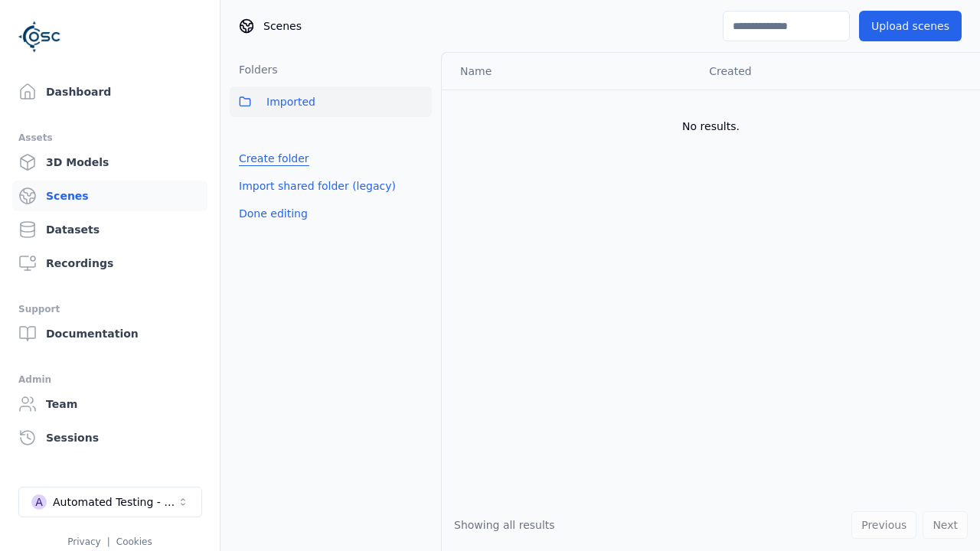  Describe the element at coordinates (283, 26) in the screenshot. I see `span: Scenes` at that location.